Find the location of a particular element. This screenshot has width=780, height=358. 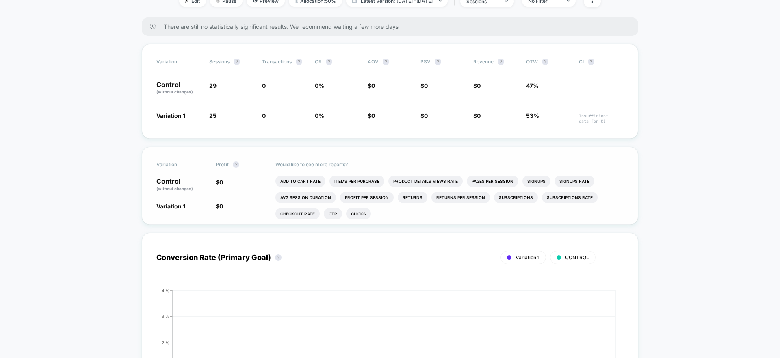

li: Product Details Views Rate is located at coordinates (425, 181).